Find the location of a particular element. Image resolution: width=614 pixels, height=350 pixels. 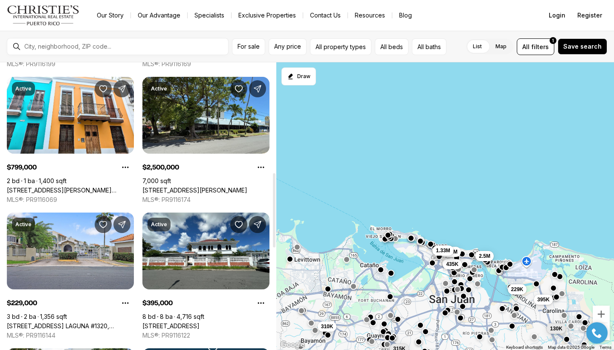

span: 395K is located at coordinates (543, 299).